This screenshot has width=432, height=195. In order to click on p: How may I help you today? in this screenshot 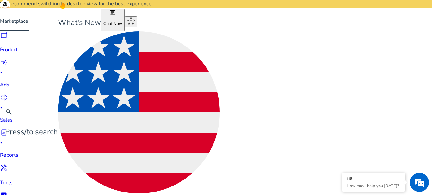, I will do `click(373, 185)`.